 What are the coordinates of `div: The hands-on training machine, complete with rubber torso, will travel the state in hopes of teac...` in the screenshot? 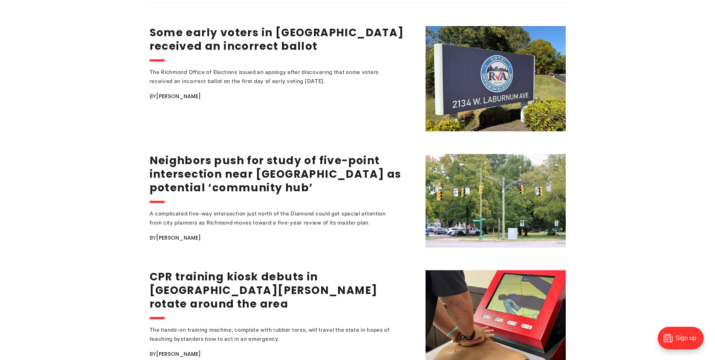 It's located at (272, 334).